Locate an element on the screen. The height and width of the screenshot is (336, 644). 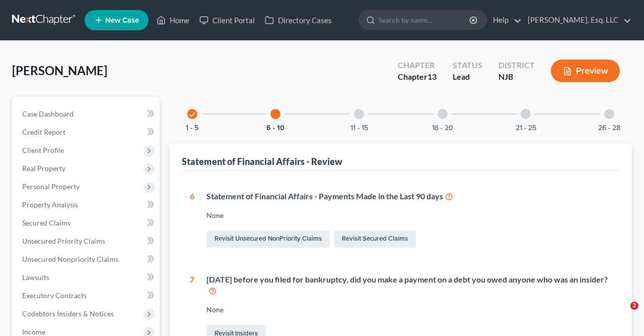
a: Secured Claims is located at coordinates (87, 223).